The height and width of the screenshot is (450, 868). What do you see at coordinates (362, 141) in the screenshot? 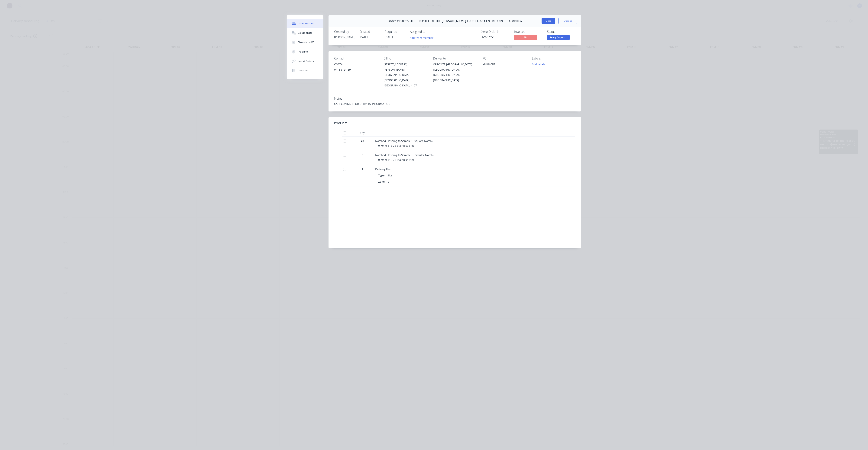
I see `span: 40` at bounding box center [362, 141].